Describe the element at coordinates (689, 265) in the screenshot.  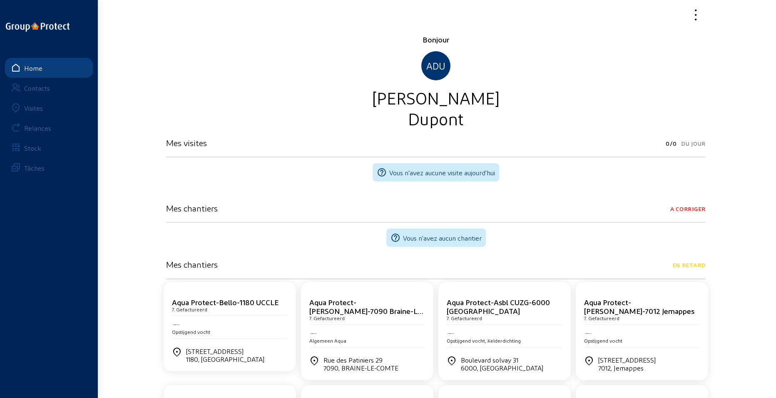
I see `span: En retard` at that location.